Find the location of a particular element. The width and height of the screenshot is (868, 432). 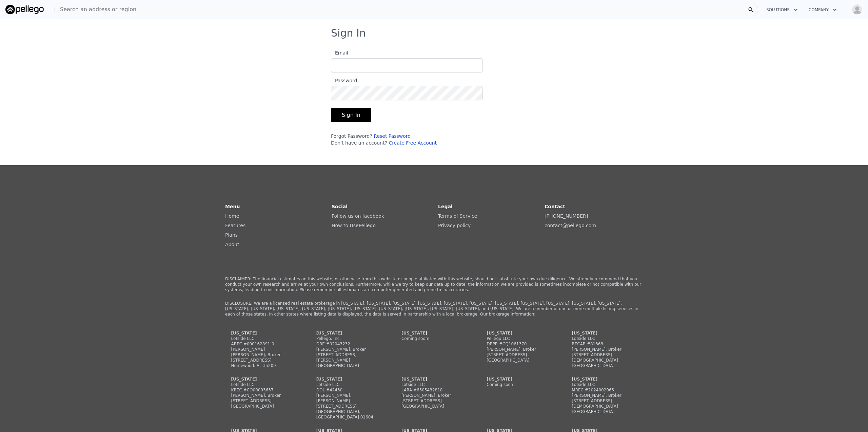

a: About is located at coordinates (232, 245).